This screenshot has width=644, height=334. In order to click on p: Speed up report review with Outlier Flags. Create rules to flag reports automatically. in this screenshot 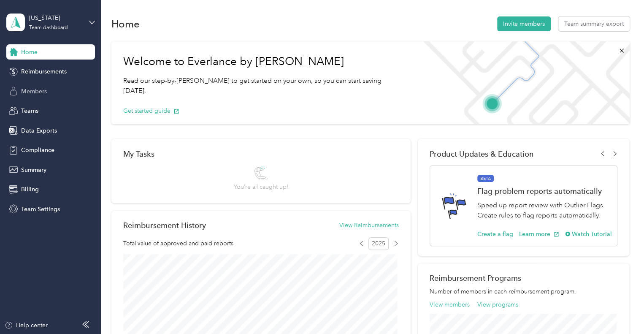, I will do `click(545, 211)`.